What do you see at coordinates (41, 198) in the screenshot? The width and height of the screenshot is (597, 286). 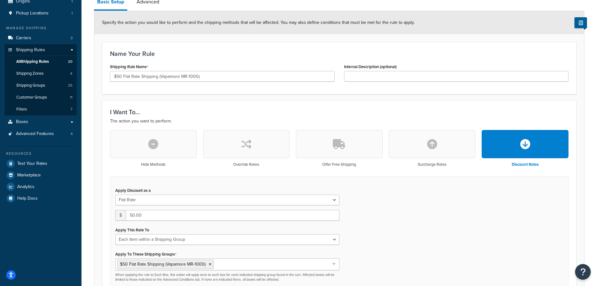 I see `li: Help Docs` at bounding box center [41, 198].